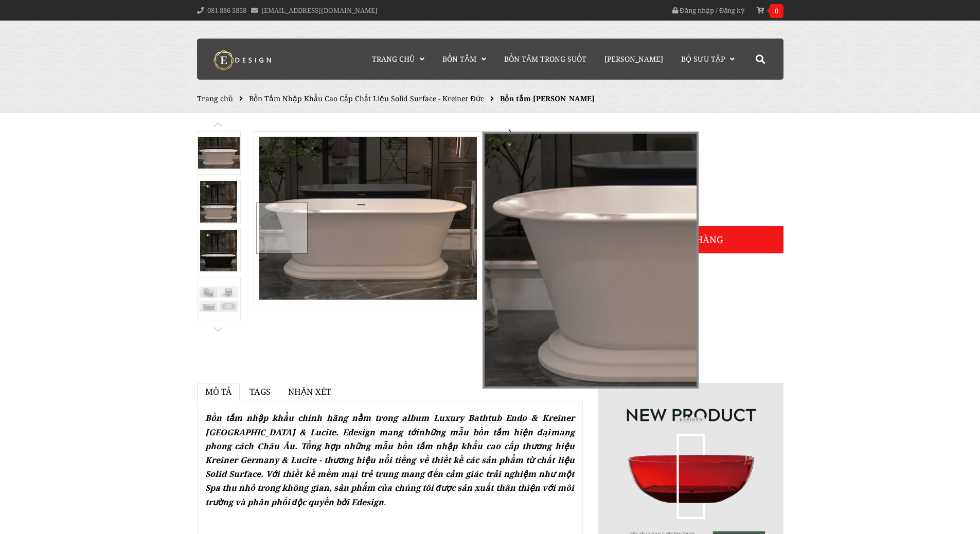 Image resolution: width=980 pixels, height=534 pixels. Describe the element at coordinates (545, 58) in the screenshot. I see `span: Bồn Tắm Trong Suốt` at that location.